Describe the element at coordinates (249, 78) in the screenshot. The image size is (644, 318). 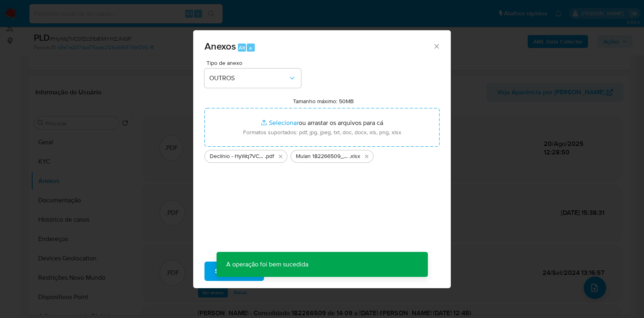
I see `span: OUTROS` at that location.